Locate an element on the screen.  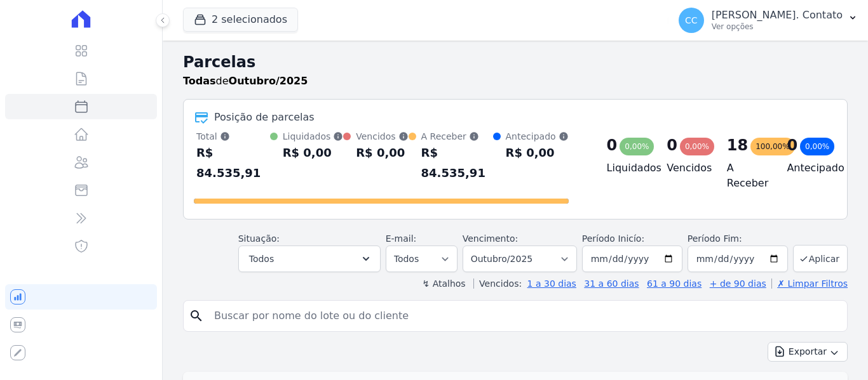
a: 1 a 30 dias is located at coordinates (552, 284).